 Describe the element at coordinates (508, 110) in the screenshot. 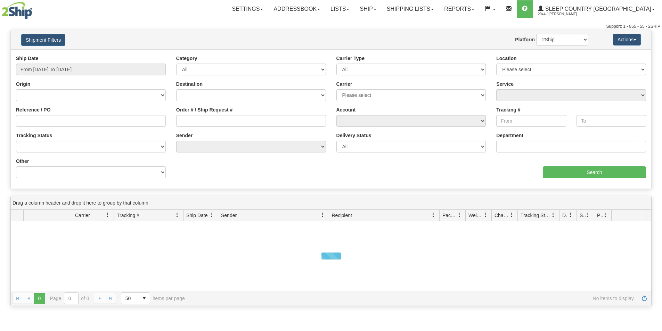

I see `label: Tracking #` at that location.